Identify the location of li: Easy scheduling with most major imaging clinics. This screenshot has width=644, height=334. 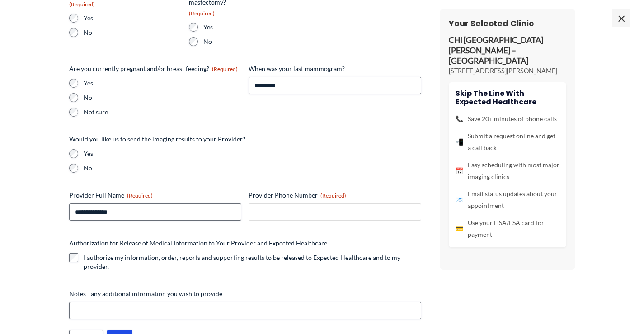
(508, 171).